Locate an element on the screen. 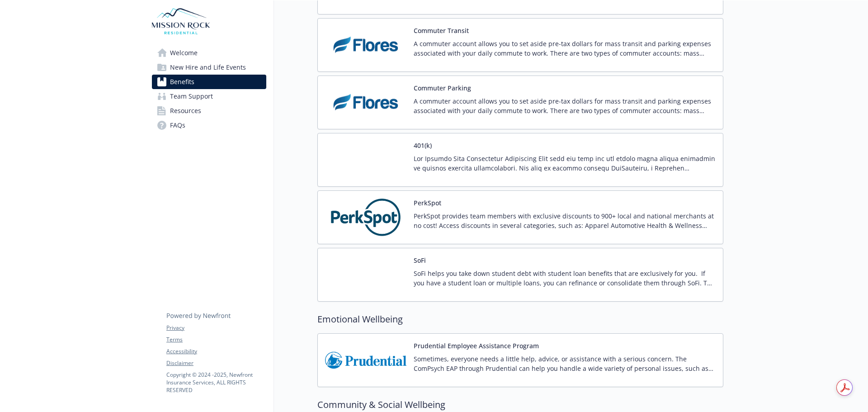 The height and width of the screenshot is (412, 868). p: Lor Ipsumdo Sita Consectetur Adipiscing Elit sedd eiu temp inc utl etdolo magna aliqua enimadmin ... is located at coordinates (565, 163).